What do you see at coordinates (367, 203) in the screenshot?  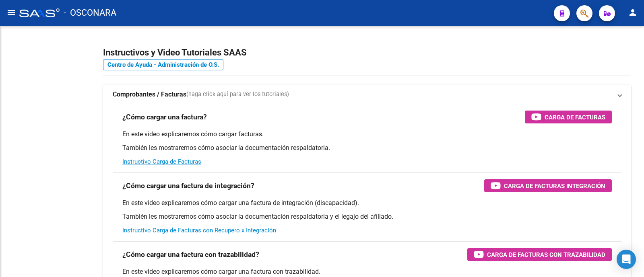 I see `p: En este video explicaremos cómo cargar una factura de integración (discapacidad).` at bounding box center [367, 203].